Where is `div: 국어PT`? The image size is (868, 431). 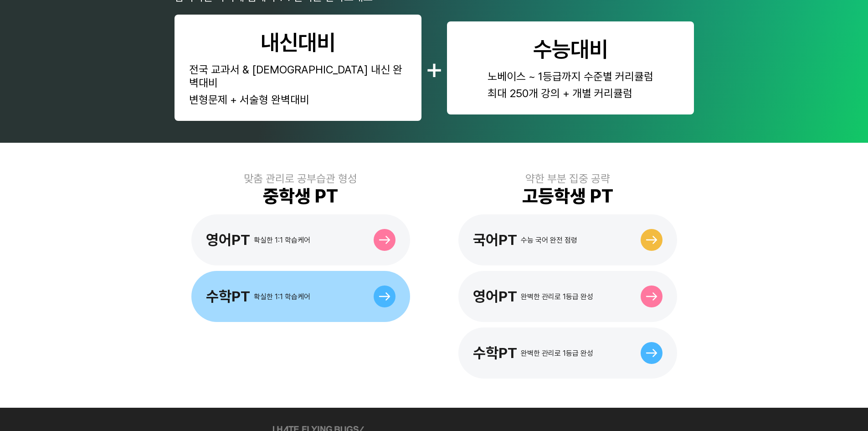 div: 국어PT is located at coordinates (495, 240).